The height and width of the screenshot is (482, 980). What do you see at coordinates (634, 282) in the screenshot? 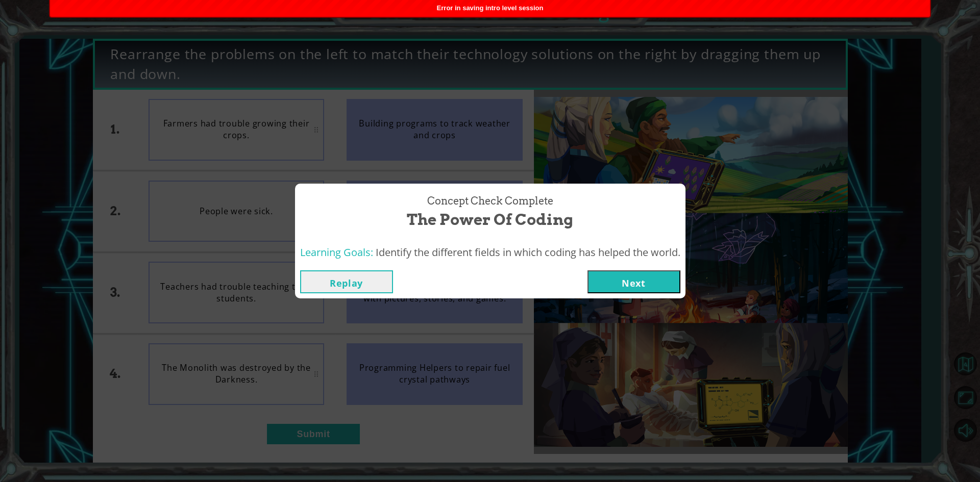
I see `button: Next` at bounding box center [634, 282].